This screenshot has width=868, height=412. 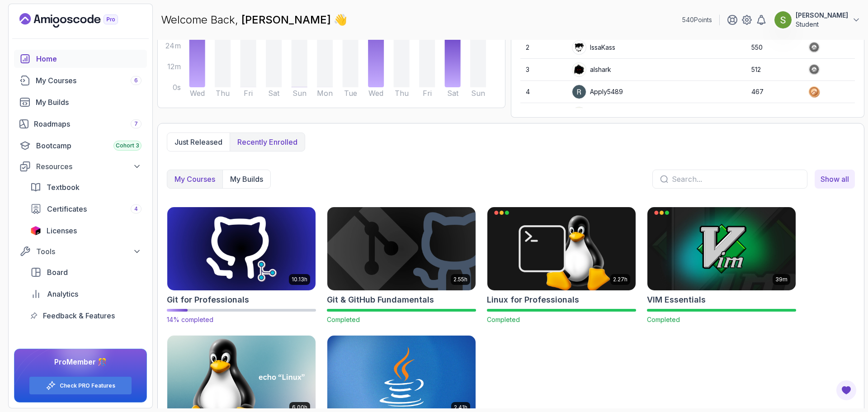 I want to click on div: Apply5489, so click(x=597, y=92).